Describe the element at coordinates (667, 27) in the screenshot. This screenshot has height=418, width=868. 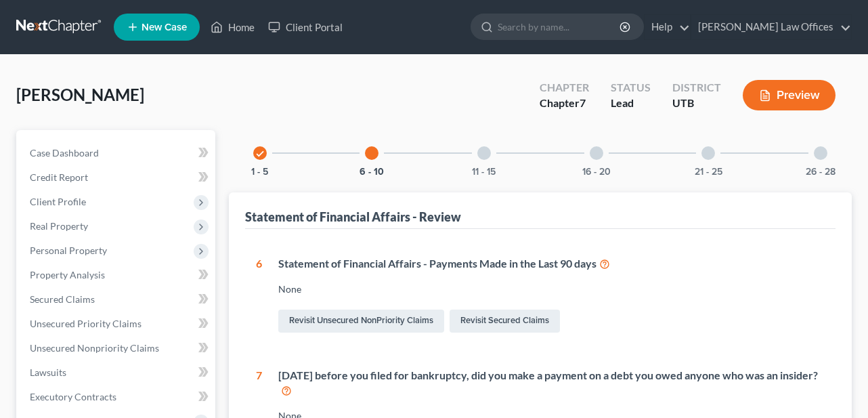
I see `a: Help` at that location.